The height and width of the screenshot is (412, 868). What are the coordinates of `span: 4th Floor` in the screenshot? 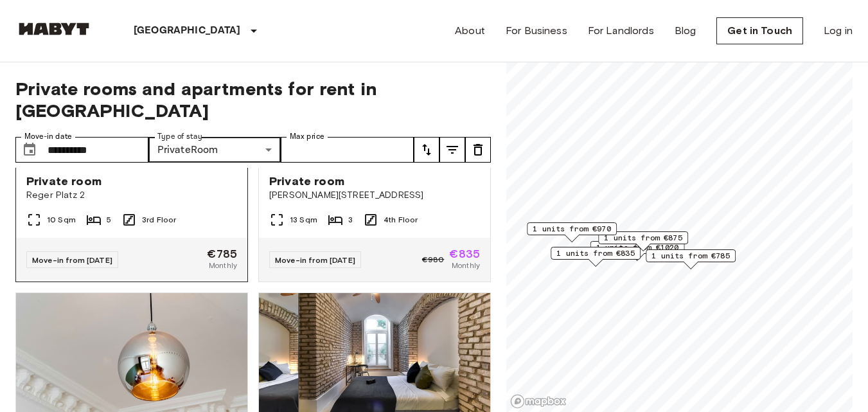 It's located at (400, 220).